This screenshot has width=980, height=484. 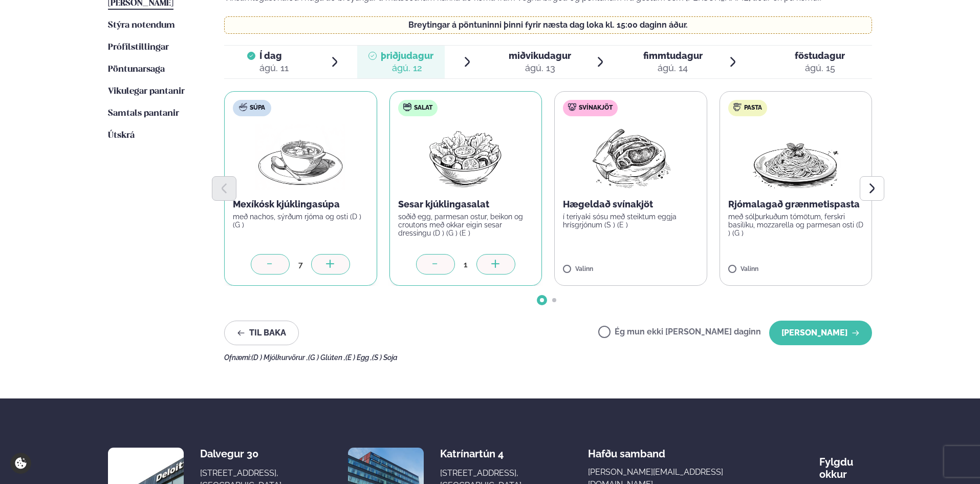 I want to click on span: Útskrá, so click(x=121, y=135).